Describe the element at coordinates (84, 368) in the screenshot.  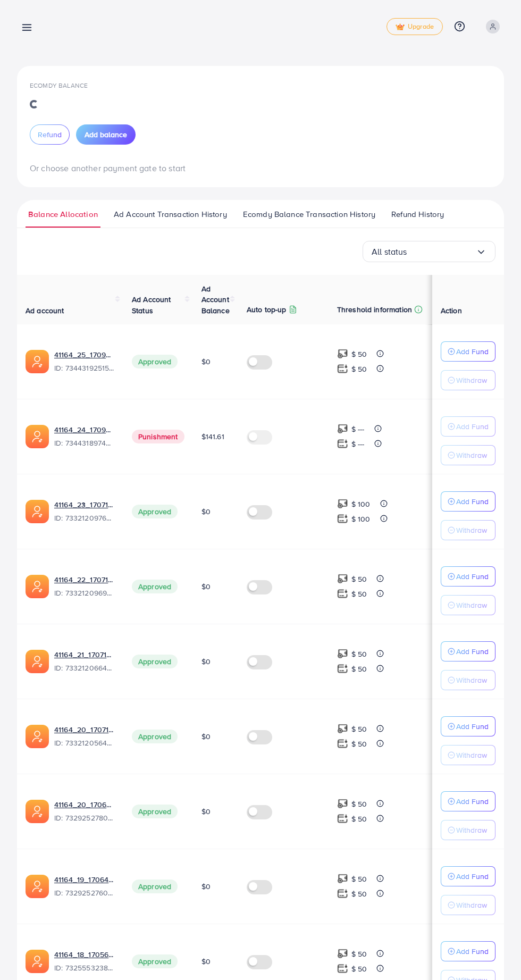
I see `span: ID: 7344319251534069762` at that location.